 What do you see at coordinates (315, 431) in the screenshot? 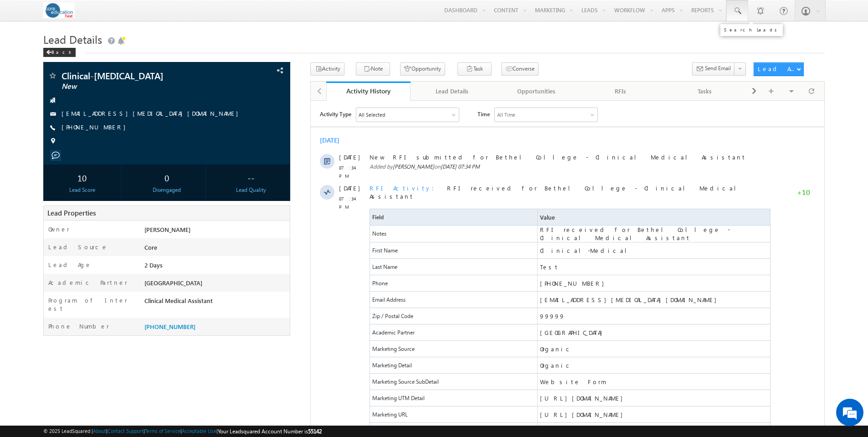
I see `span: 55142` at bounding box center [315, 431].